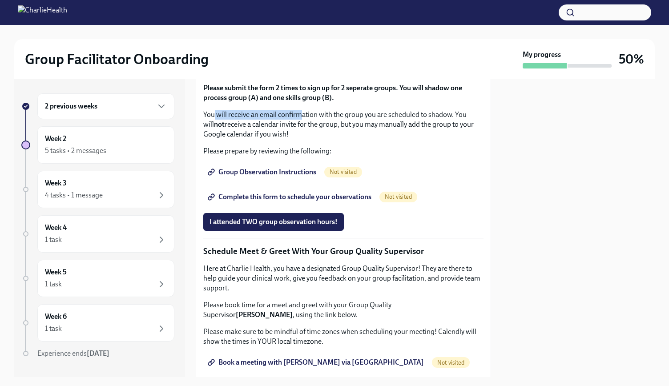  Describe the element at coordinates (98, 190) in the screenshot. I see `a: Week 34 tasks • 1 message` at that location.